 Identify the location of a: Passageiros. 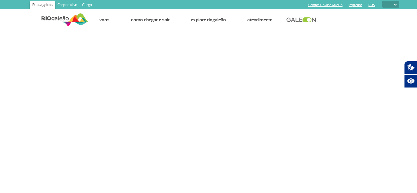
(42, 6).